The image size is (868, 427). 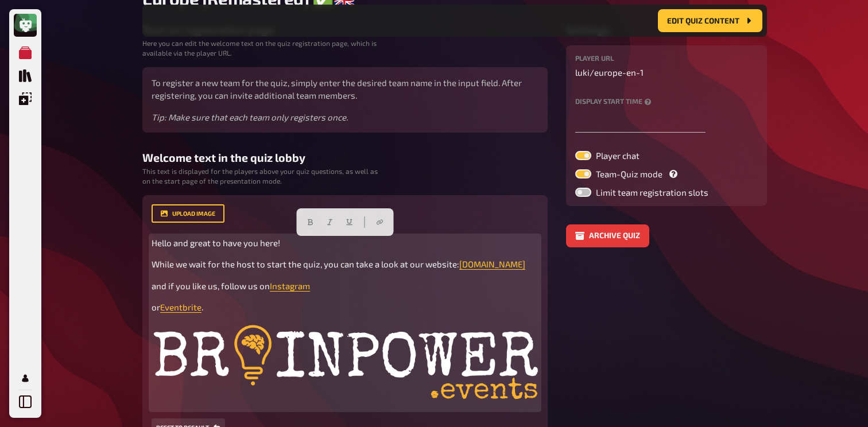 I want to click on i: Tip: Make sure that each team only registers once., so click(x=250, y=117).